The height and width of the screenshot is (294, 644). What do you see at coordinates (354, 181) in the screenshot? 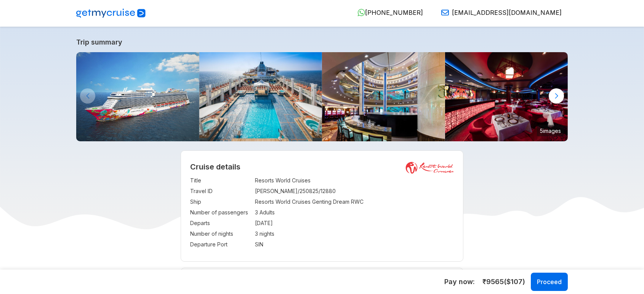
I see `td: Resorts World Cruises` at bounding box center [354, 181].